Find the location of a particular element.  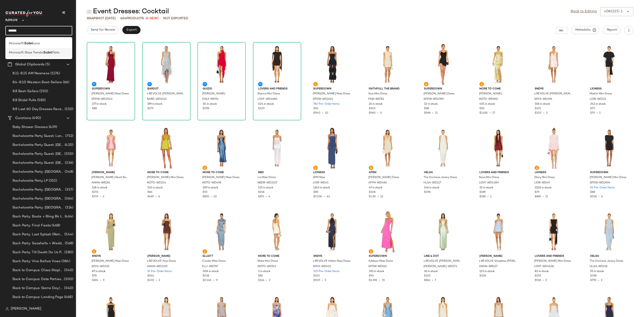

span: $79 is located at coordinates (537, 193).